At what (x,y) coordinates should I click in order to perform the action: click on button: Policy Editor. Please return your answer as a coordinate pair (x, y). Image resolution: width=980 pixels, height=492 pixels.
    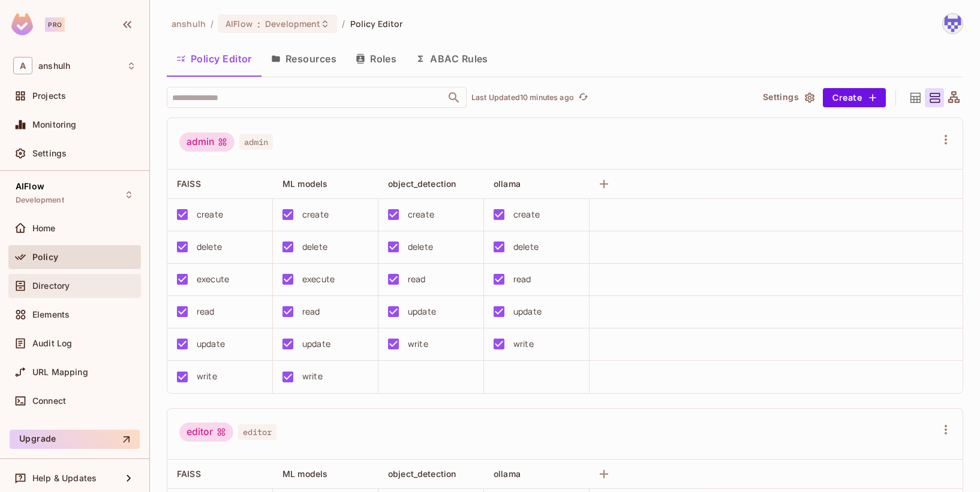
    Looking at the image, I should click on (214, 59).